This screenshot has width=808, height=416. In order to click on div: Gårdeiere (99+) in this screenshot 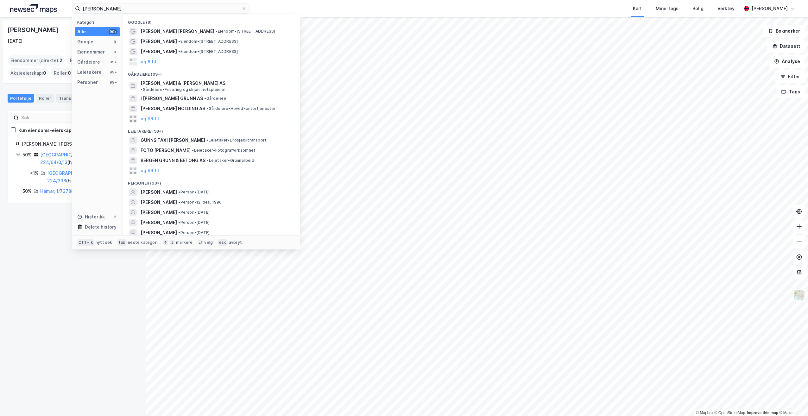, I will do `click(211, 72)`.